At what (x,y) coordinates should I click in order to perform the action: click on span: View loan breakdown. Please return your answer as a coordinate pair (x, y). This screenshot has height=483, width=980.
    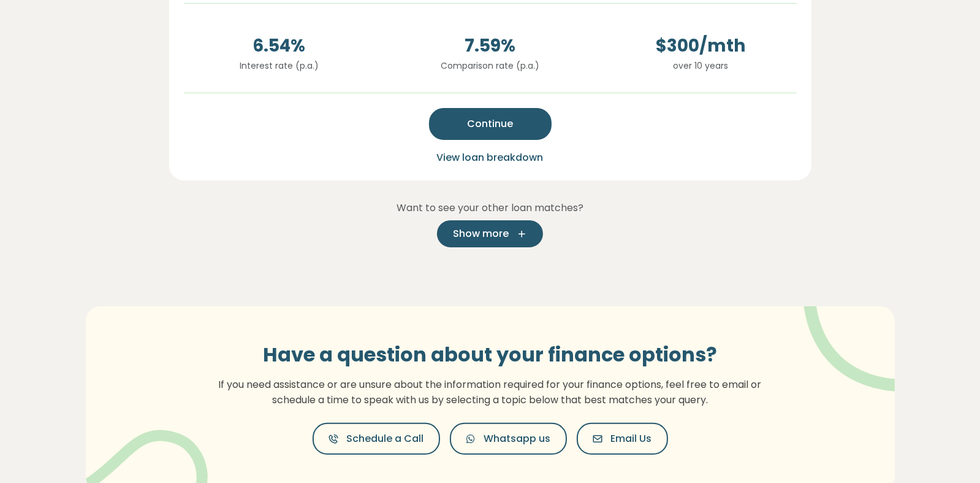
    Looking at the image, I should click on (491, 157).